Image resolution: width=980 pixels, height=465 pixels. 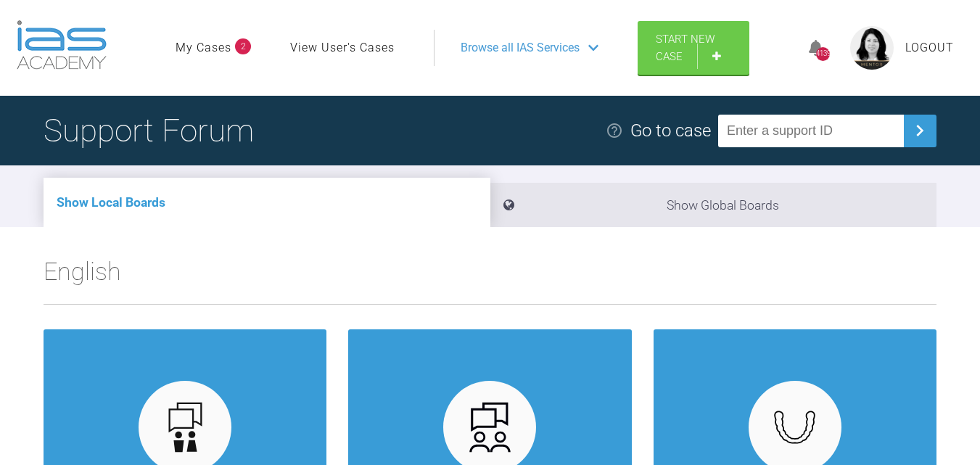 What do you see at coordinates (149, 131) in the screenshot?
I see `h1: Support Forum` at bounding box center [149, 131].